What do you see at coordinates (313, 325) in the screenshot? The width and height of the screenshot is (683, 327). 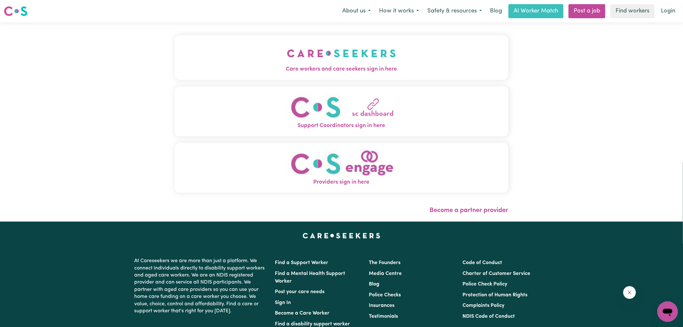 I see `a: Find a disability support worker` at bounding box center [313, 325].